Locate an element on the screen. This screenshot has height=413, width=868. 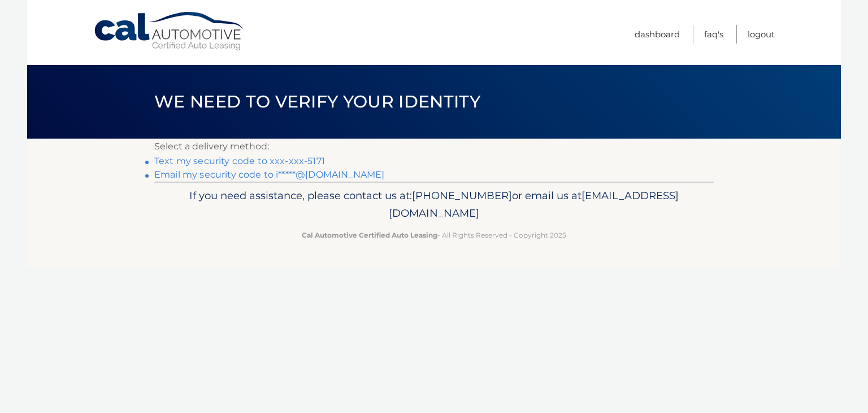
a: Cal Automotive is located at coordinates (169, 31).